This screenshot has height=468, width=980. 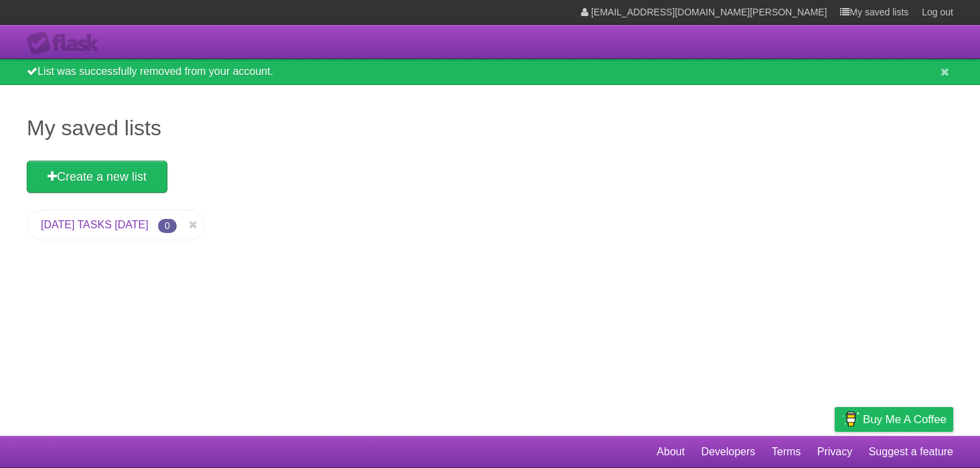 What do you see at coordinates (904, 420) in the screenshot?
I see `span: Buy me a coffee` at bounding box center [904, 420].